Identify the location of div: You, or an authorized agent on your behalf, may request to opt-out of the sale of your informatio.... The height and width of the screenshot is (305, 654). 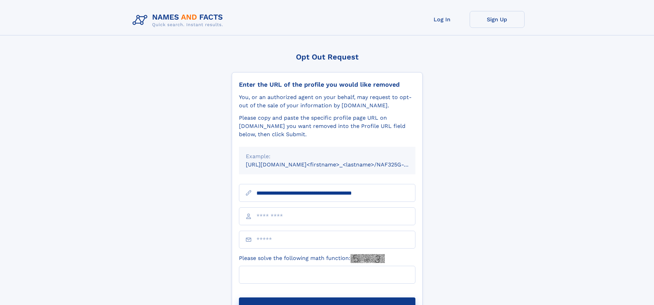
(327, 101).